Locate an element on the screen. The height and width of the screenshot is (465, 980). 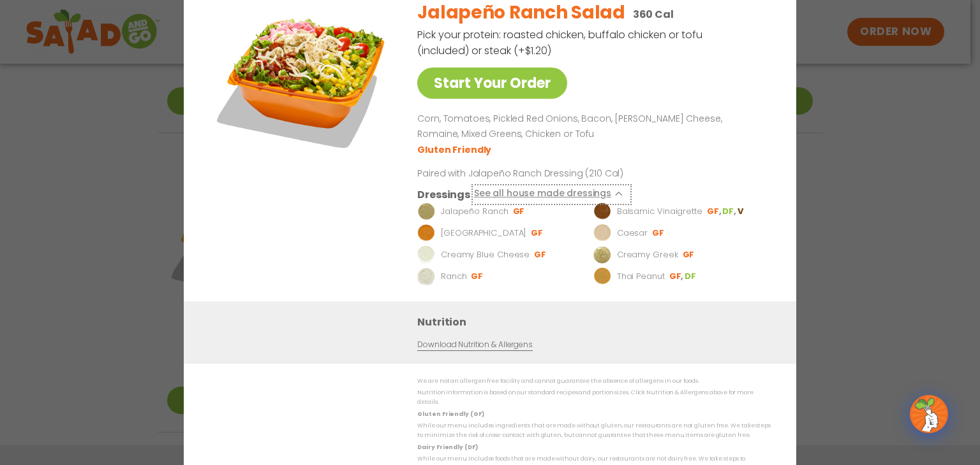
img: Dressing preview image for BBQ Ranch is located at coordinates (427, 233).